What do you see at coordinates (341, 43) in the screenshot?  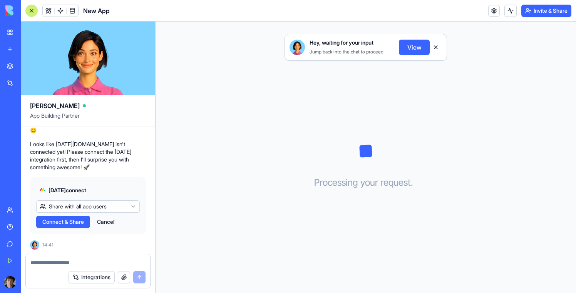 I see `span: Hey, waiting for your input` at bounding box center [341, 43].